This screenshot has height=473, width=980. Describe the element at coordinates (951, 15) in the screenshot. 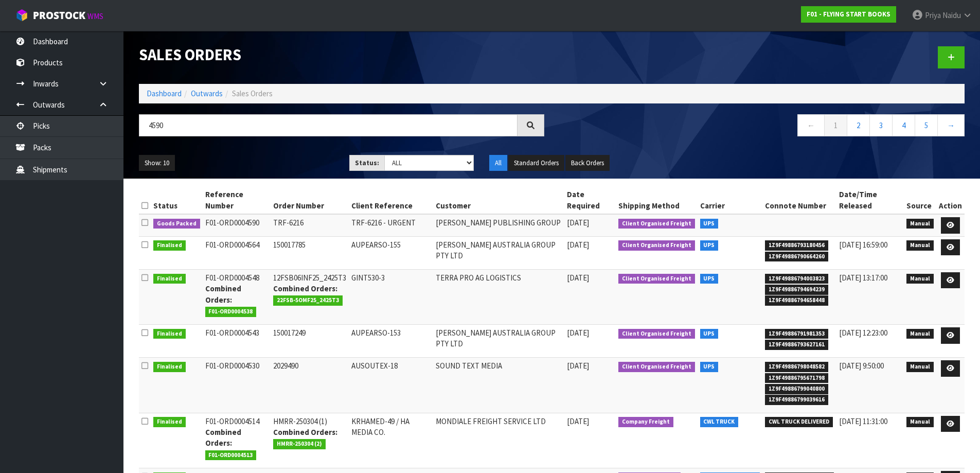

I see `span: Naidu` at that location.